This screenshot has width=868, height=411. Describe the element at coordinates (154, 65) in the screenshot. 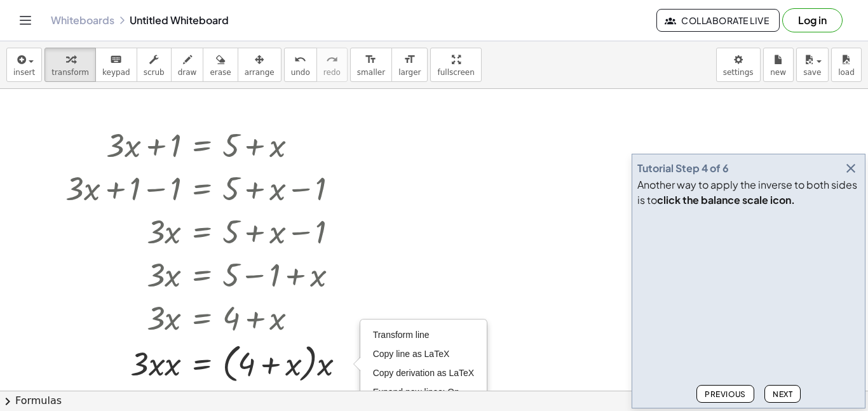

I see `button: scrub` at that location.